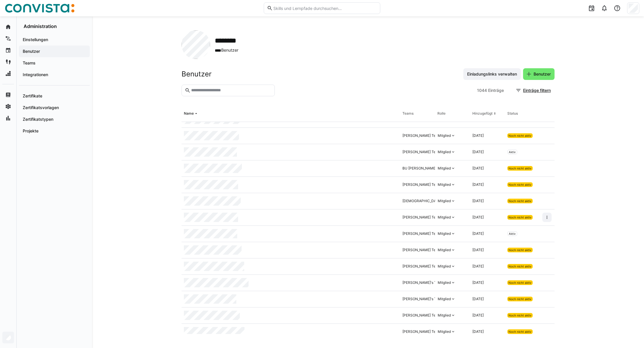  Describe the element at coordinates (537, 90) in the screenshot. I see `span: Einträge filtern` at that location.